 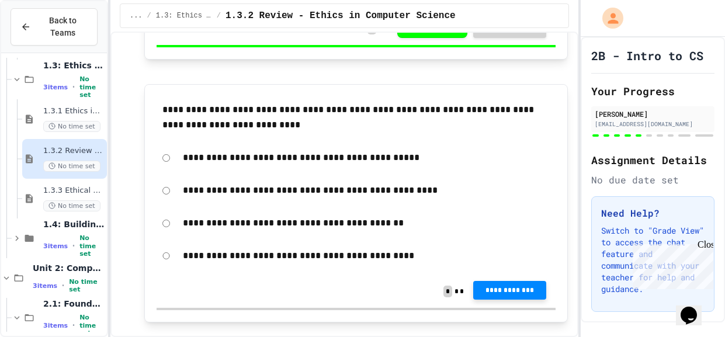 What do you see at coordinates (608, 18) in the screenshot?
I see `div: My Account` at bounding box center [608, 18].